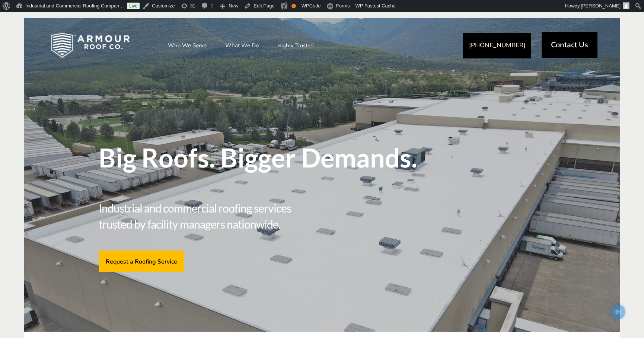 This screenshot has width=644, height=338. Describe the element at coordinates (242, 46) in the screenshot. I see `a: What We Do` at that location.